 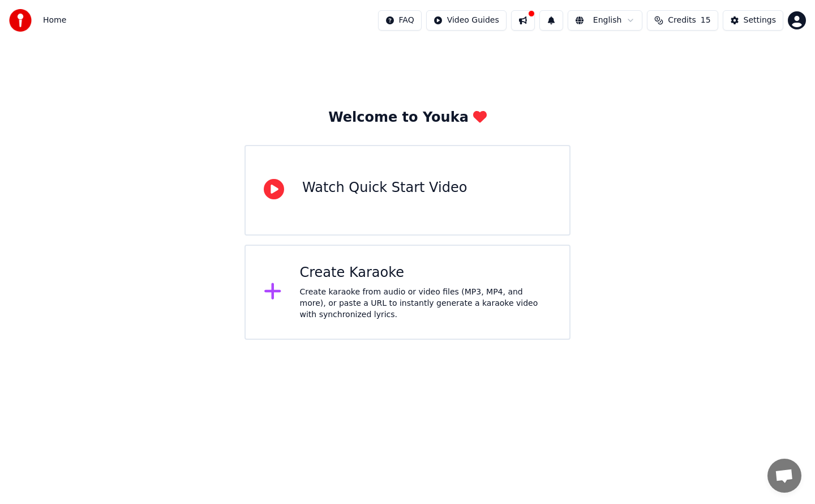 I want to click on button: FAQ, so click(x=400, y=21).